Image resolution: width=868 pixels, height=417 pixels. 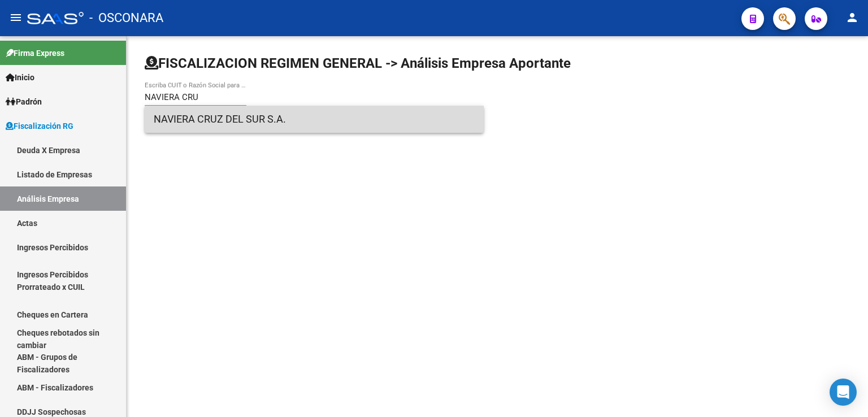 I want to click on mat-icon: person, so click(x=852, y=18).